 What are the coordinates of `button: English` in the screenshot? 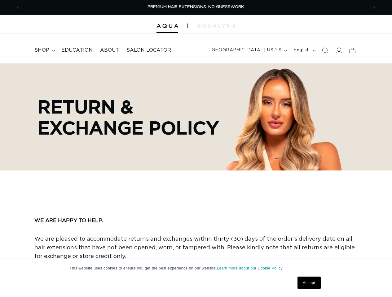 It's located at (304, 50).